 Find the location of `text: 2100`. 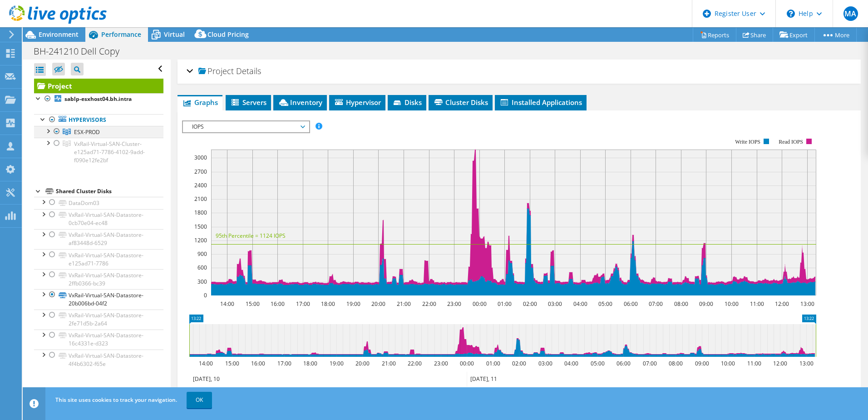

text: 2100 is located at coordinates (201, 198).